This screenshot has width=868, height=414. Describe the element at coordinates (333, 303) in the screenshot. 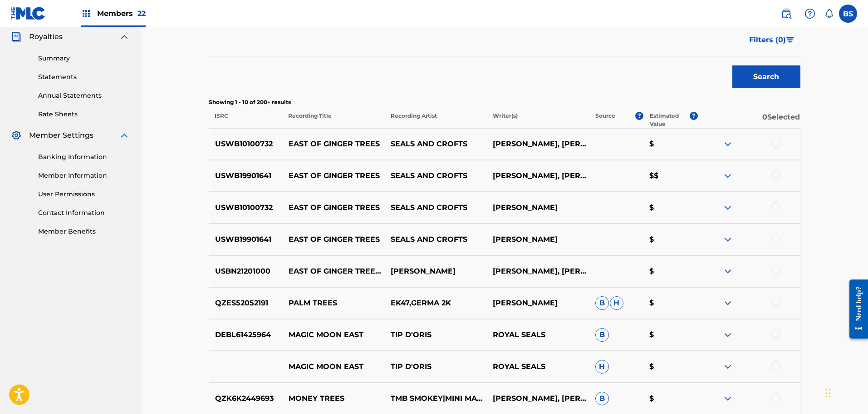

I see `p: PALM TREES` at that location.